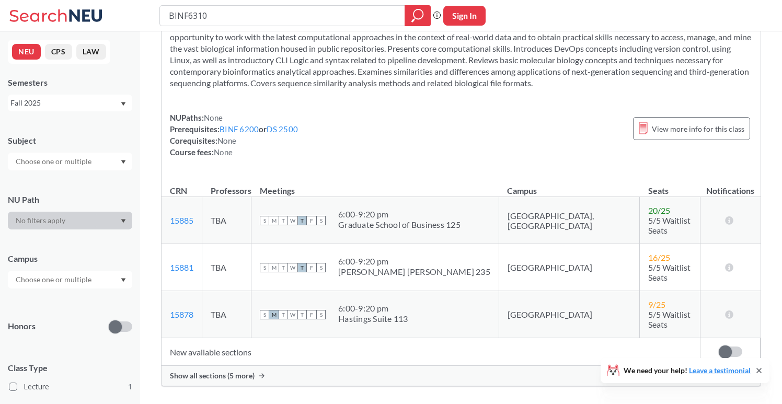  Describe the element at coordinates (687, 371) in the screenshot. I see `span: We need your help!` at that location.